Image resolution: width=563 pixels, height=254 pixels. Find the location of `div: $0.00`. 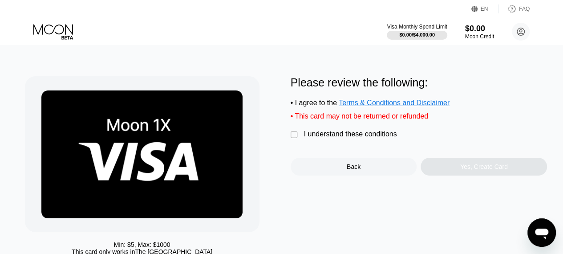

div: $0.00 is located at coordinates (480, 29).